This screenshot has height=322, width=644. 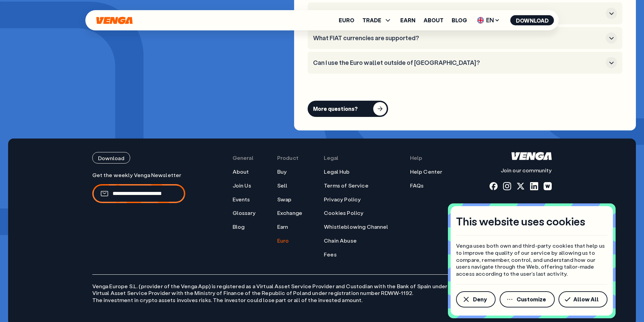 I want to click on a: Cookies Policy, so click(x=344, y=213).